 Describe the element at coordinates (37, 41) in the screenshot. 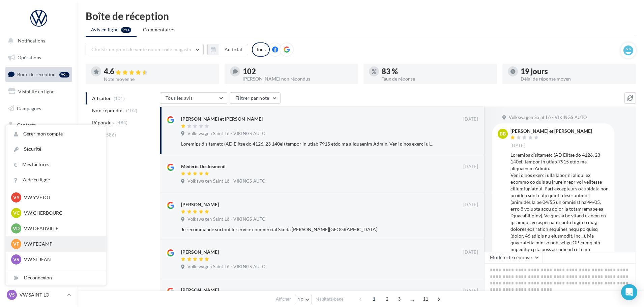

I see `button: Notifications` at that location.